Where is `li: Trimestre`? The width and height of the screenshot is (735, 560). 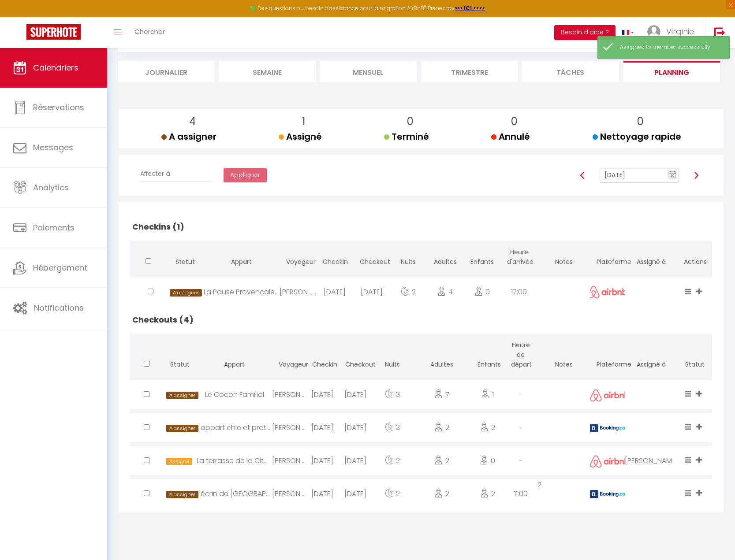
li: Trimestre is located at coordinates (469, 72).